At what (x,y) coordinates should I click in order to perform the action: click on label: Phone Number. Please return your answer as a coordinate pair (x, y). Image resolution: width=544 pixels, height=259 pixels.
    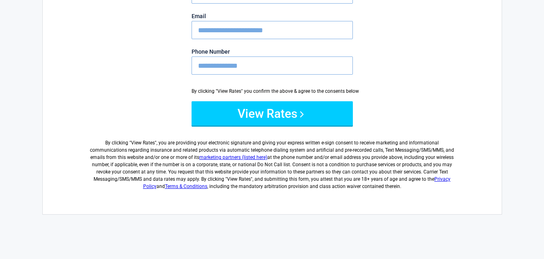
    Looking at the image, I should click on (272, 52).